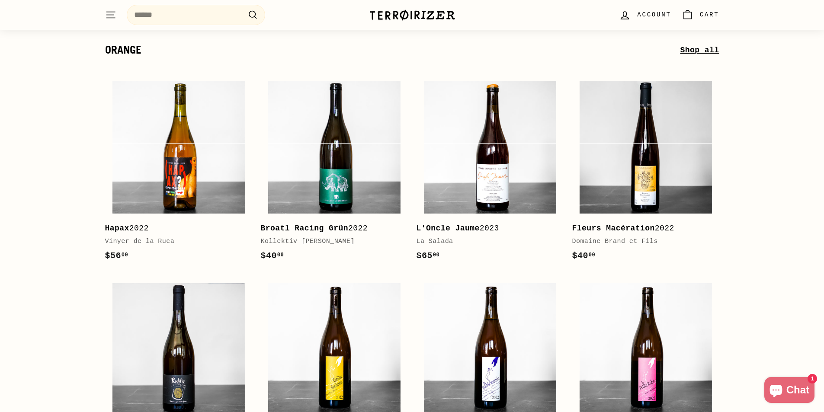 This screenshot has width=824, height=412. Describe the element at coordinates (117, 255) in the screenshot. I see `span: $56` at that location.